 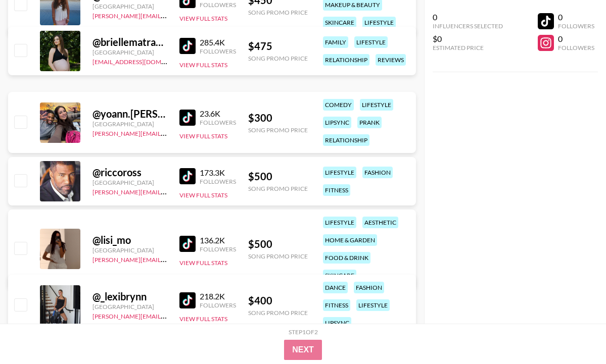 I want to click on div: 136.2K, so click(x=218, y=240).